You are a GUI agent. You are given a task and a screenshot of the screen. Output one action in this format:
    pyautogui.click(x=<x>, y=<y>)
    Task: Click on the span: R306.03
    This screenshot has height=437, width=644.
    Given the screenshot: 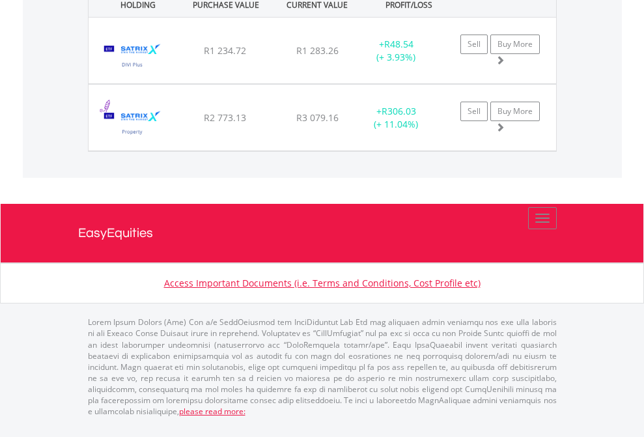 What is the action you would take?
    pyautogui.click(x=398, y=111)
    